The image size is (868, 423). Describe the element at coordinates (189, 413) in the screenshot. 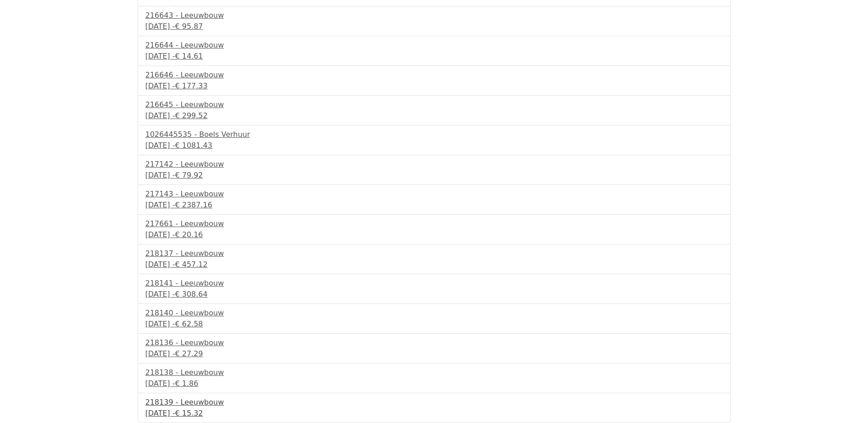

I see `span: € 15.32` at that location.